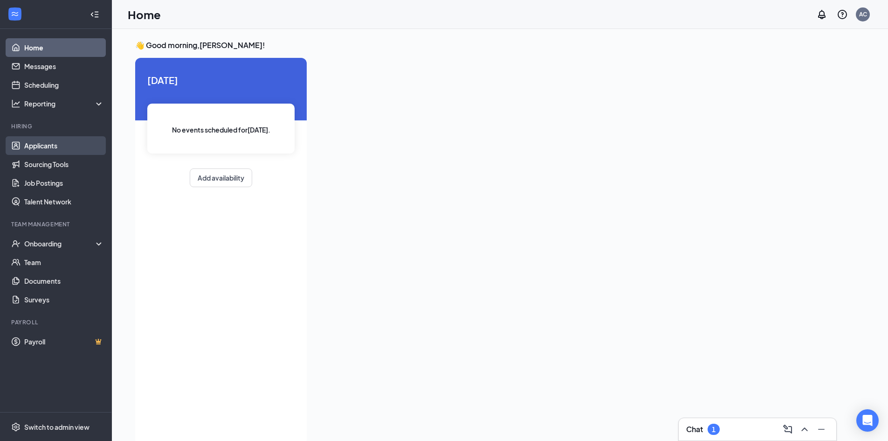 The image size is (888, 441). I want to click on svg: Minimize, so click(822, 429).